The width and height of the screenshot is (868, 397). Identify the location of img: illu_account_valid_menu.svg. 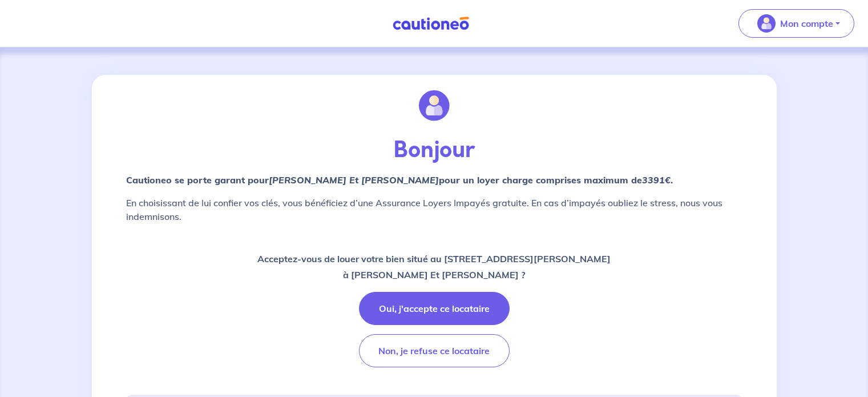
(767, 23).